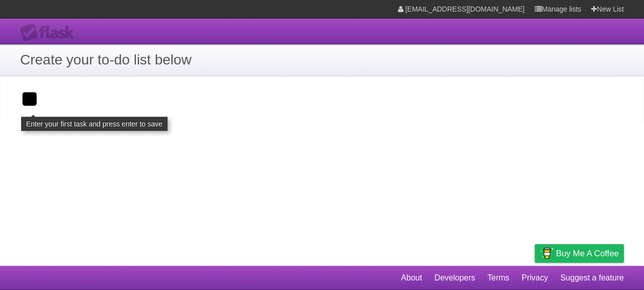 This screenshot has height=290, width=644. I want to click on a: Terms, so click(499, 277).